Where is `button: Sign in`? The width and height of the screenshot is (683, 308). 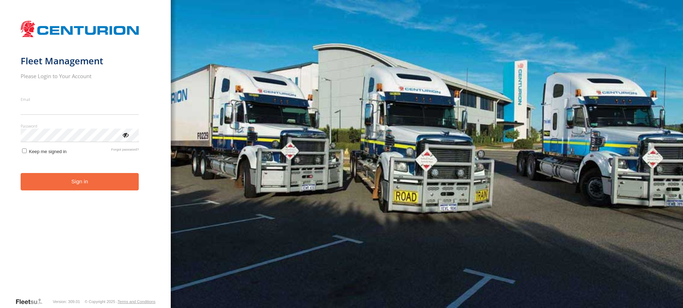
button: Sign in is located at coordinates (80, 182).